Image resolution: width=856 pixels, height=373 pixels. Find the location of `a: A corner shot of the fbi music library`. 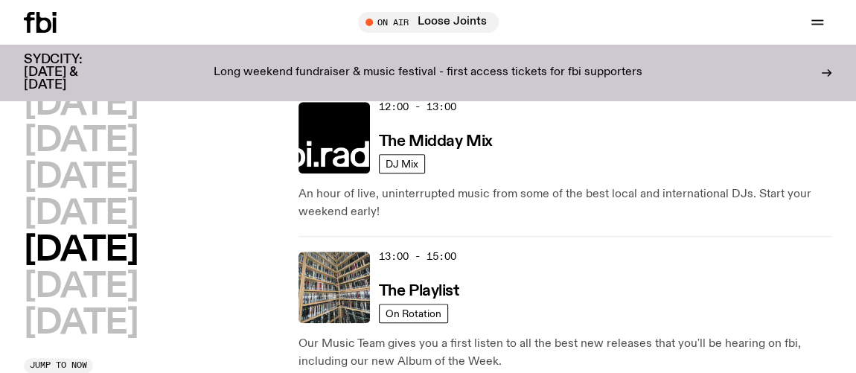

a: A corner shot of the fbi music library is located at coordinates (334, 287).